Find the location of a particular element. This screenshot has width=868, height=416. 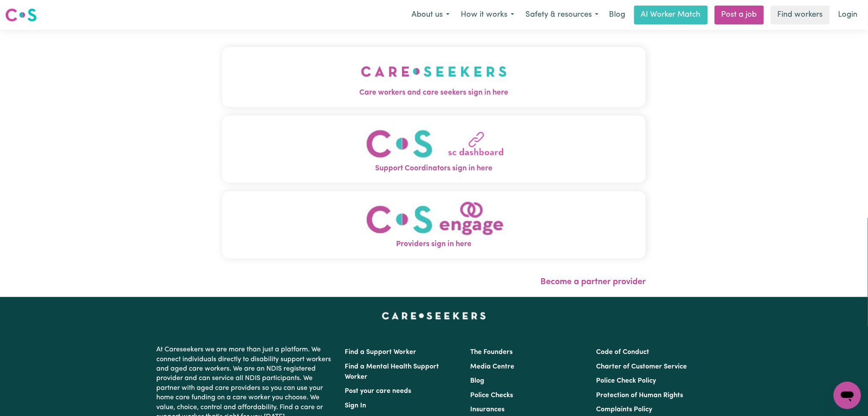

a: Find a Support Worker is located at coordinates (380, 352).